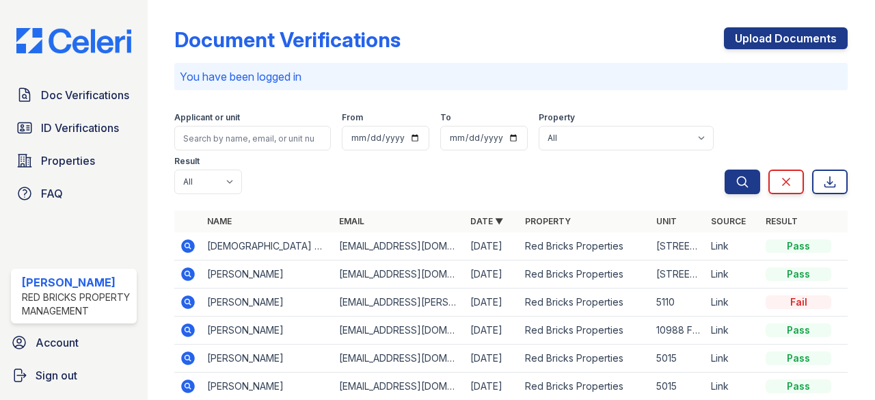 The height and width of the screenshot is (400, 875). What do you see at coordinates (556, 118) in the screenshot?
I see `label: Property` at bounding box center [556, 118].